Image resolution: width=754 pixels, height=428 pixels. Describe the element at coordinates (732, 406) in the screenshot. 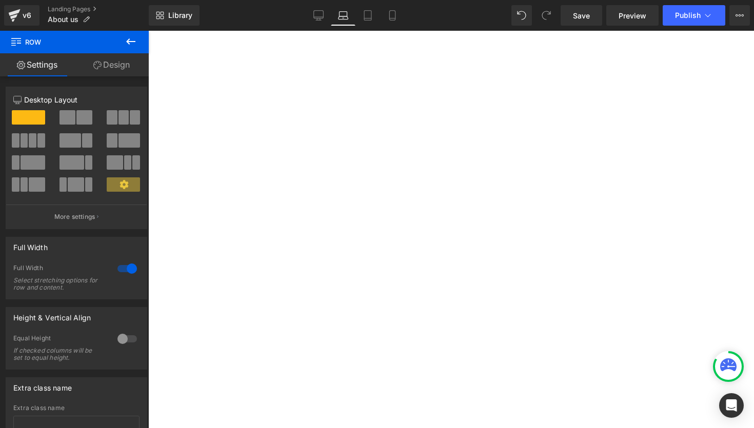

I see `div: Open Intercom Messenger` at that location.